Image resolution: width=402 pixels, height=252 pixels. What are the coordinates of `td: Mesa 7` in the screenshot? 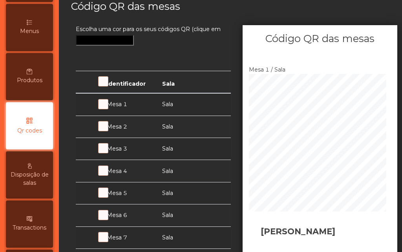 It's located at (130, 237).